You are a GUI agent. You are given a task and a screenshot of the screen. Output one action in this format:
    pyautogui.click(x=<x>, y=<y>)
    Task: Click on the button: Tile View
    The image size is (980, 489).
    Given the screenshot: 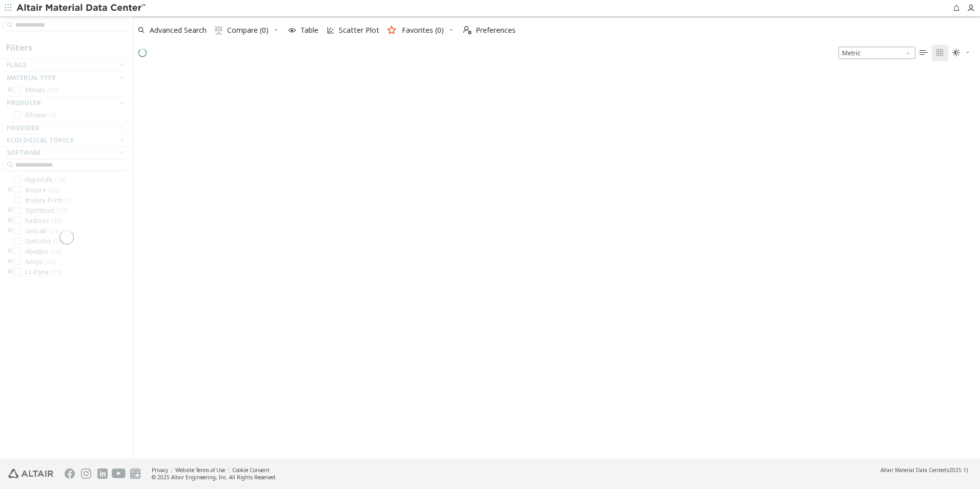 What is the action you would take?
    pyautogui.click(x=940, y=53)
    